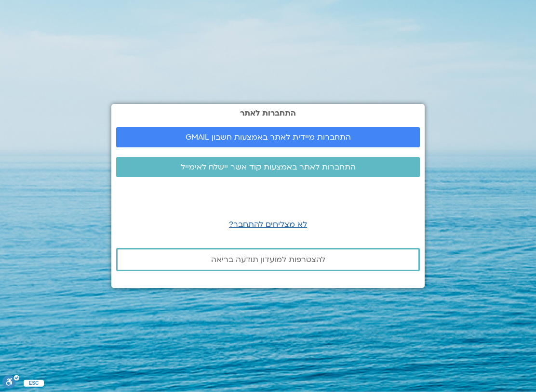 The height and width of the screenshot is (392, 536). I want to click on span: להצטרפות למועדון תודעה בריאה, so click(268, 260).